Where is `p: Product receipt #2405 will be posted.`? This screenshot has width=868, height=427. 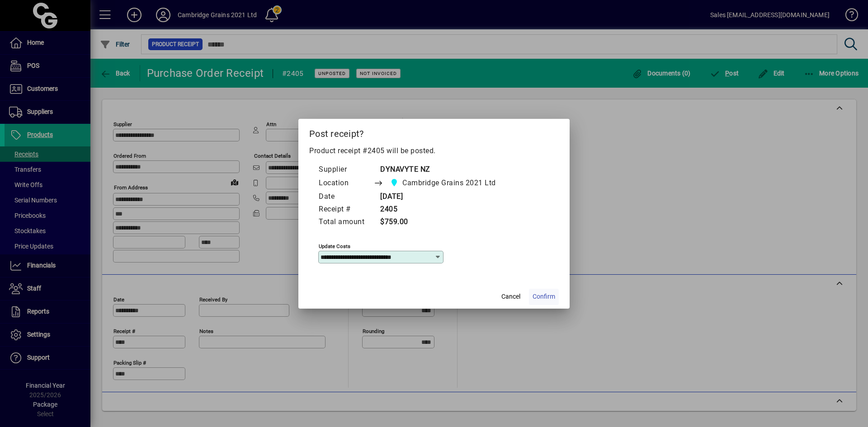 p: Product receipt #2405 will be posted. is located at coordinates (434, 151).